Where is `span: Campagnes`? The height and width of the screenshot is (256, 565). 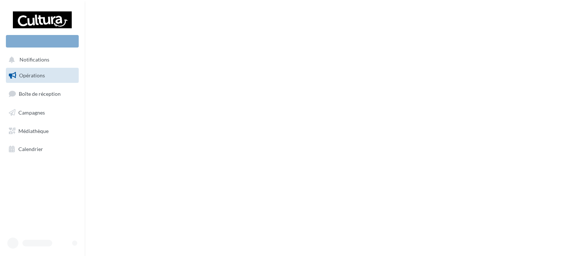
span: Campagnes is located at coordinates (32, 112).